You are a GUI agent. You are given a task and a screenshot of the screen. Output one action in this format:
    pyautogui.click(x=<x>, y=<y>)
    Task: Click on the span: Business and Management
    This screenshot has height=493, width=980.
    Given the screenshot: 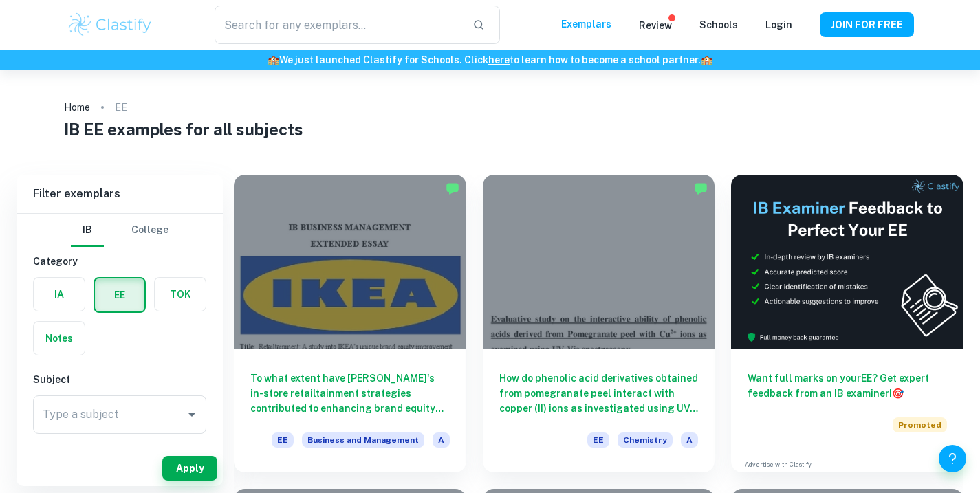 What is the action you would take?
    pyautogui.click(x=363, y=441)
    